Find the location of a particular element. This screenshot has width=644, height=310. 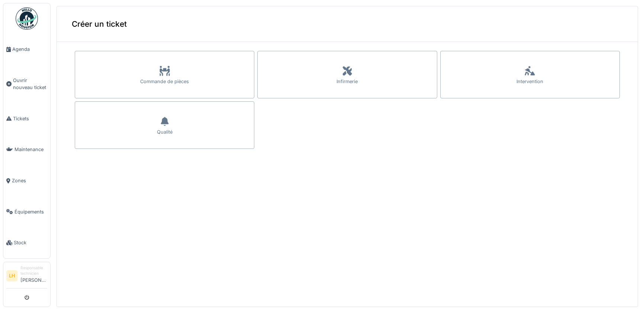

span: Agenda is located at coordinates (30, 49).